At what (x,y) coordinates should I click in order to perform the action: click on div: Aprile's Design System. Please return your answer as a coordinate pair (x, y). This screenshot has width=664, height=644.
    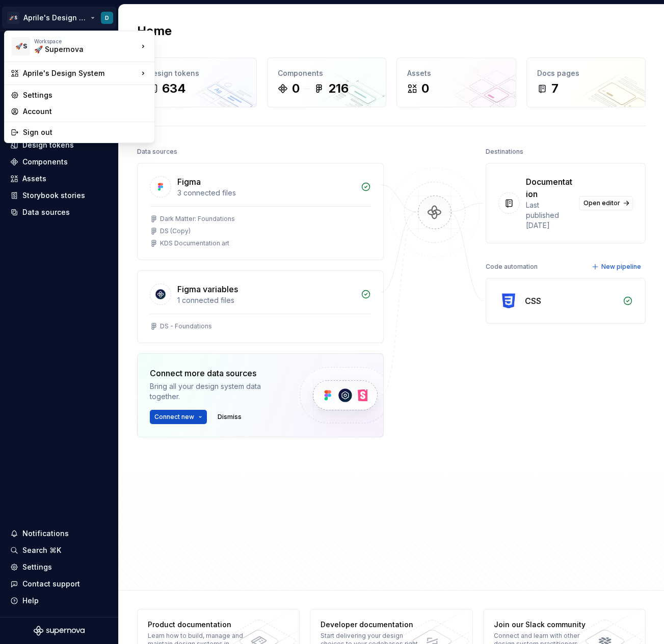
    Looking at the image, I should click on (81, 73).